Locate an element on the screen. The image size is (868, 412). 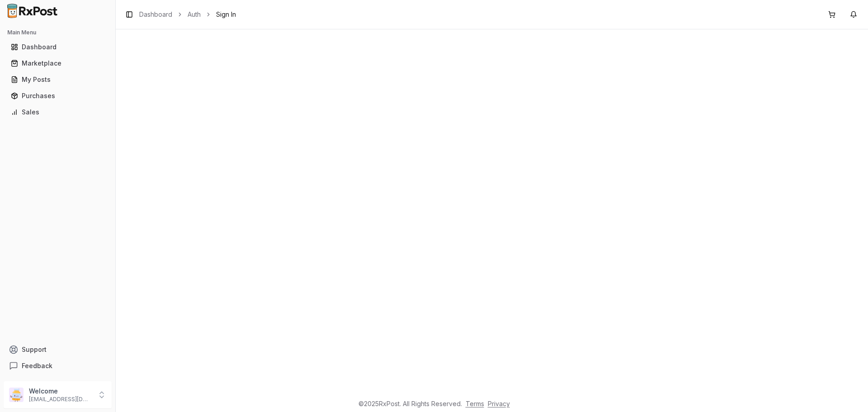
span: Sign In is located at coordinates (226, 14).